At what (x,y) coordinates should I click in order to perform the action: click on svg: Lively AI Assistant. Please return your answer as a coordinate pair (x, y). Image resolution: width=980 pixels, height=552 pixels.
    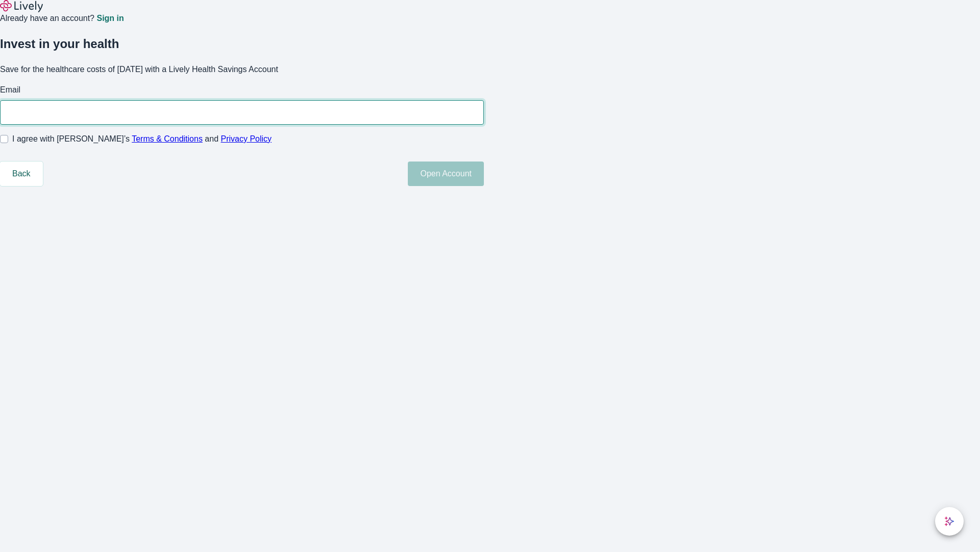
    Looking at the image, I should click on (950, 521).